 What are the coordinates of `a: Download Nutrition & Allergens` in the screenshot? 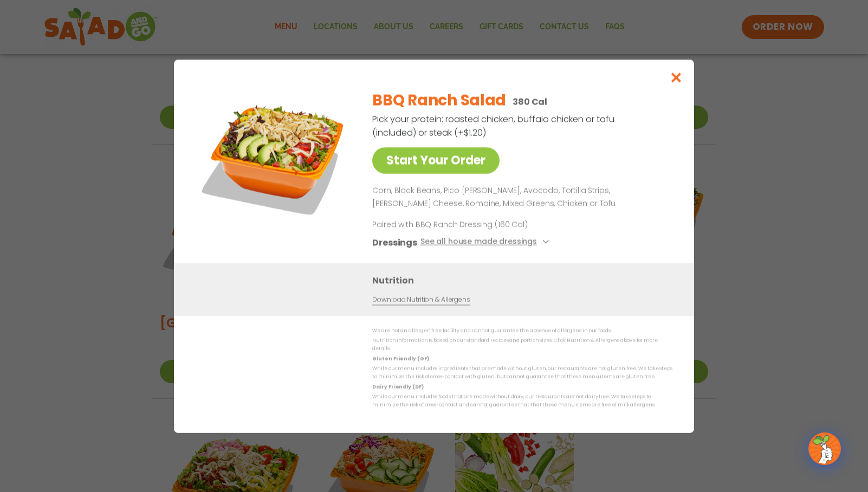 It's located at (421, 299).